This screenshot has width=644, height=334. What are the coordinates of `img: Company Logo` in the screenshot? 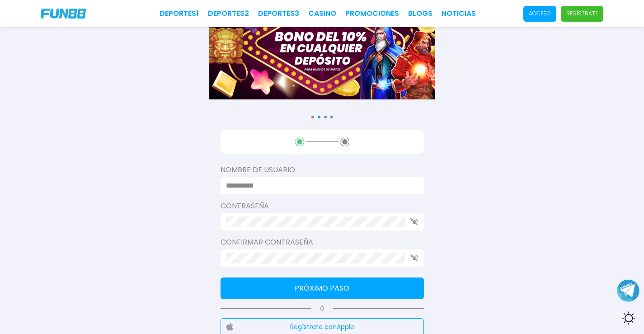 It's located at (63, 14).